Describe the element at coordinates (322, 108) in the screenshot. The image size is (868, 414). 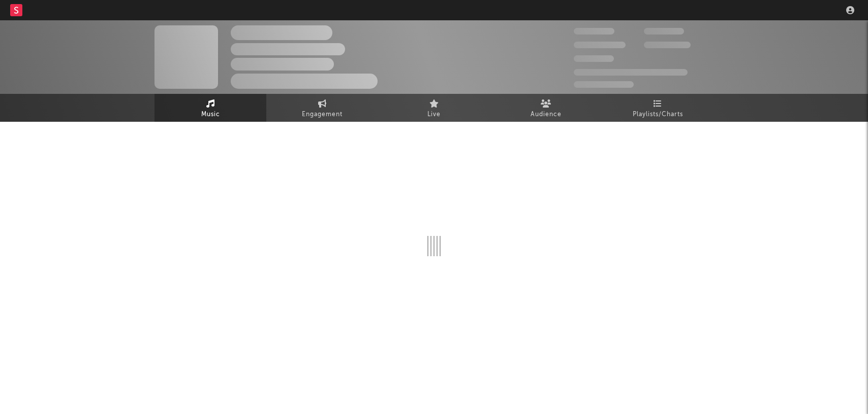
I see `a: Engagement` at that location.